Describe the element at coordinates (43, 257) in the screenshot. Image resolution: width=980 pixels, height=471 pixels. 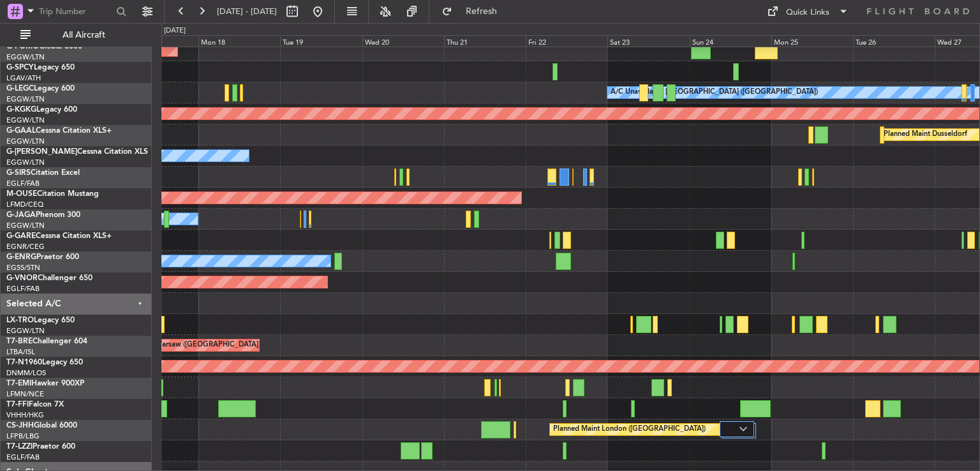
I see `a: G-ENRGPraetor 600` at that location.